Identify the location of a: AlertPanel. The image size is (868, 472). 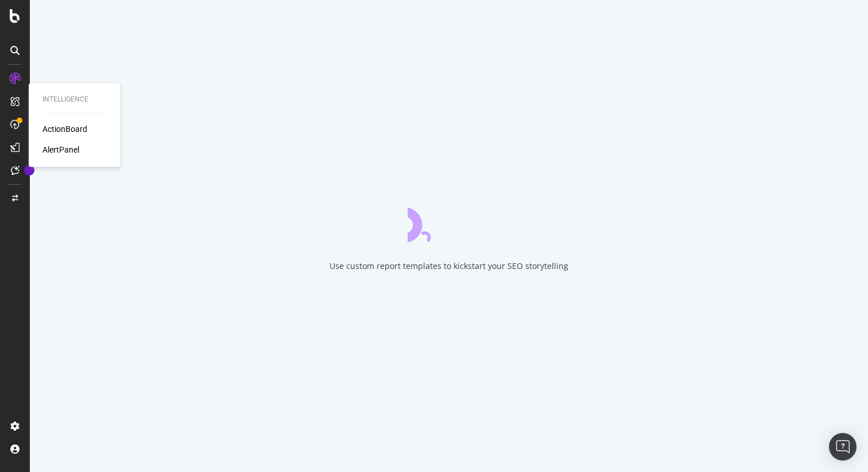
(61, 150).